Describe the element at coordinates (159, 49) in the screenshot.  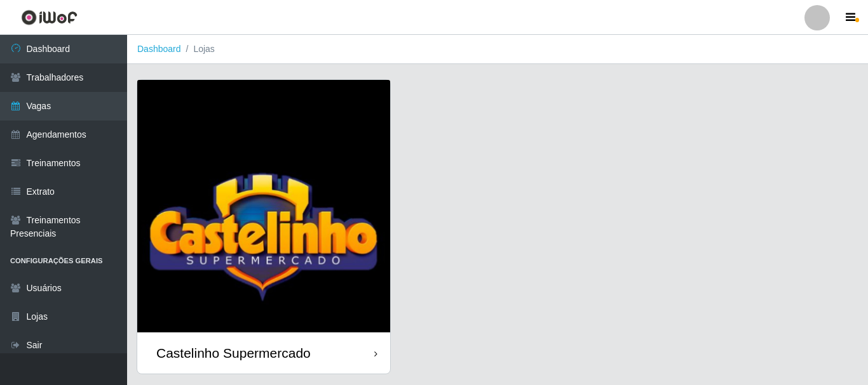
I see `a: Dashboard` at that location.